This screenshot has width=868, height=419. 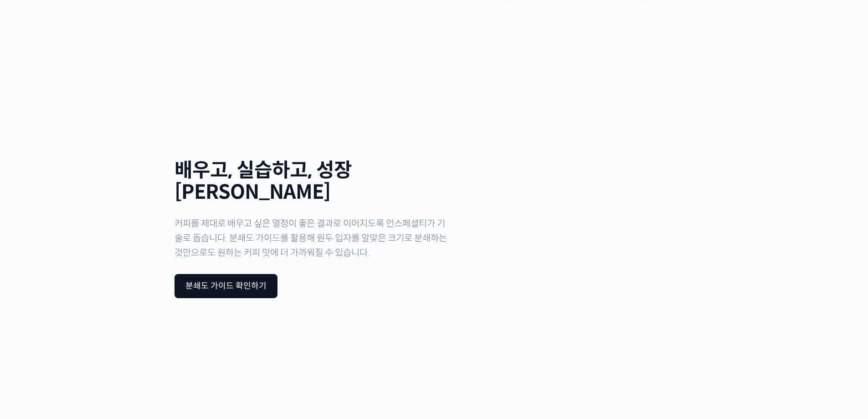 What do you see at coordinates (146, 300) in the screenshot?
I see `a: 설정` at bounding box center [146, 300].